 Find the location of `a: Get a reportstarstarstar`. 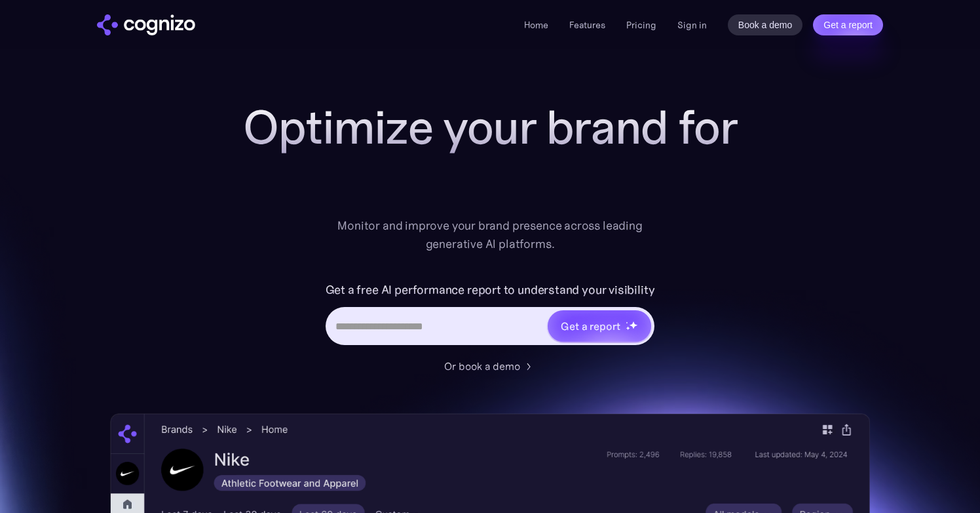

a: Get a reportstarstarstar is located at coordinates (600, 326).